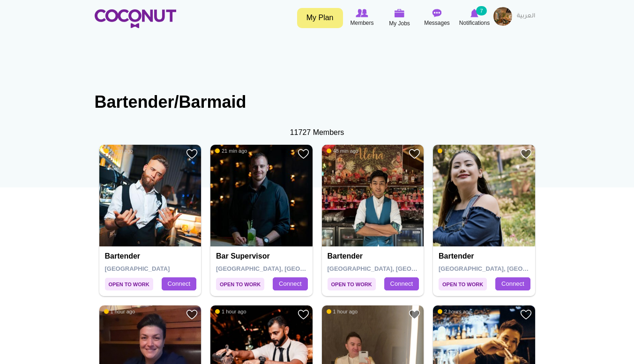  Describe the element at coordinates (320, 17) in the screenshot. I see `a: My Plan` at that location.